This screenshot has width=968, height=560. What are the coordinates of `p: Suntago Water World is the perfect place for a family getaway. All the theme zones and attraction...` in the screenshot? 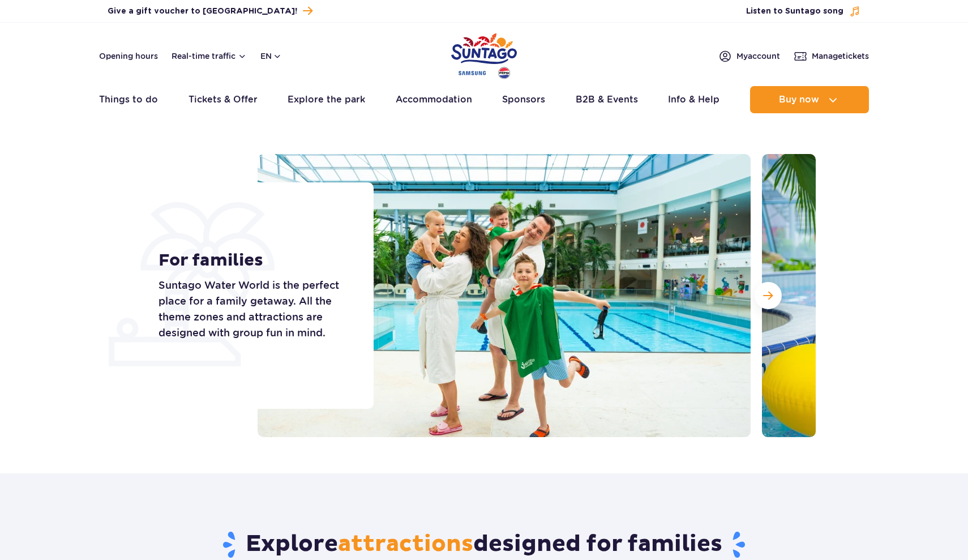 It's located at (253, 309).